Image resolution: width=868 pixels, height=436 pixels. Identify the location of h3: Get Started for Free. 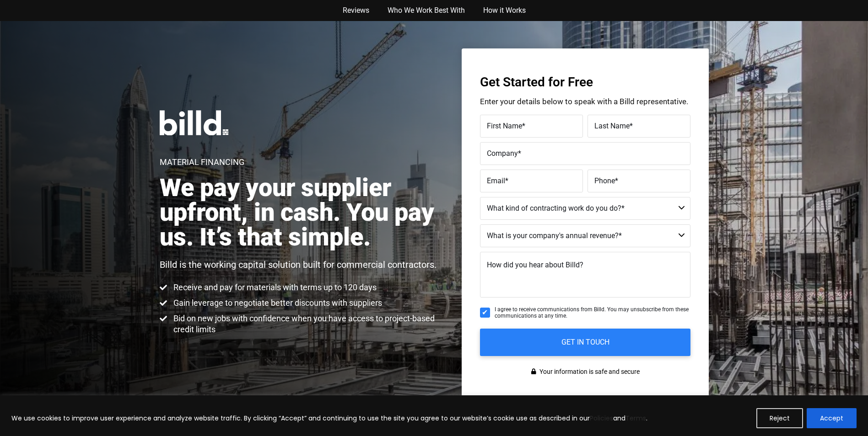
(585, 83).